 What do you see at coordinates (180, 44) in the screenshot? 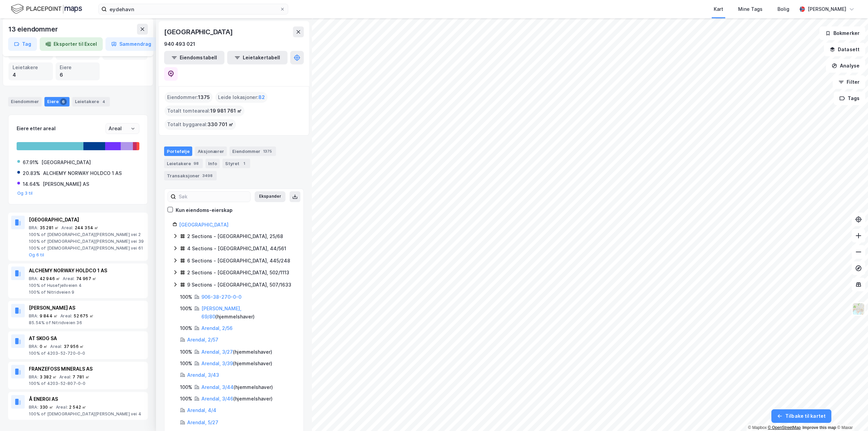
I see `div: 940 493 021` at bounding box center [180, 44].